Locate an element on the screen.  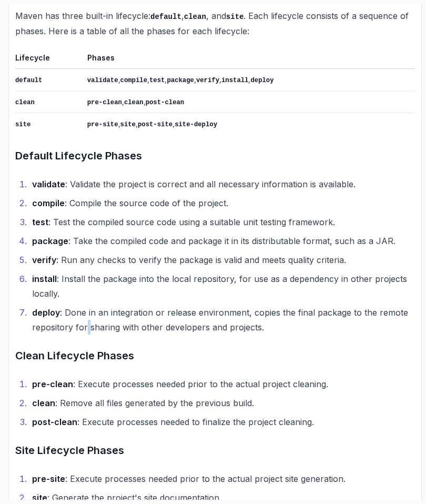
strong: post-clean is located at coordinates (54, 423).